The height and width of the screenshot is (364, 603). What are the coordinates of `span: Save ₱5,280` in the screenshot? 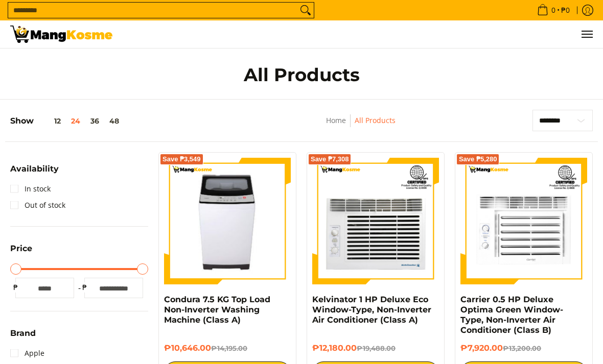 It's located at (478, 159).